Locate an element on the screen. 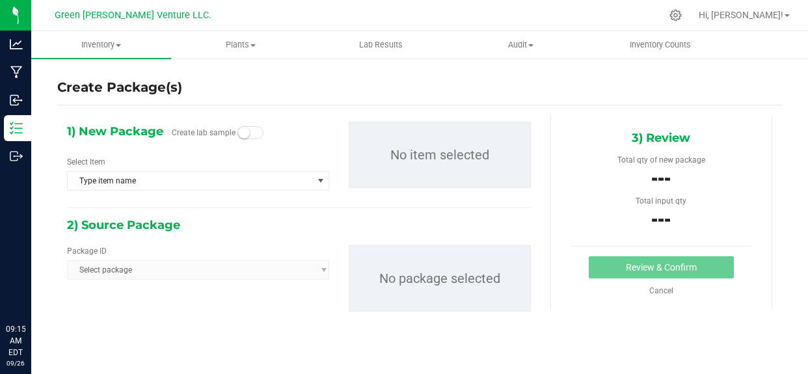  p: No item selected is located at coordinates (439, 155).